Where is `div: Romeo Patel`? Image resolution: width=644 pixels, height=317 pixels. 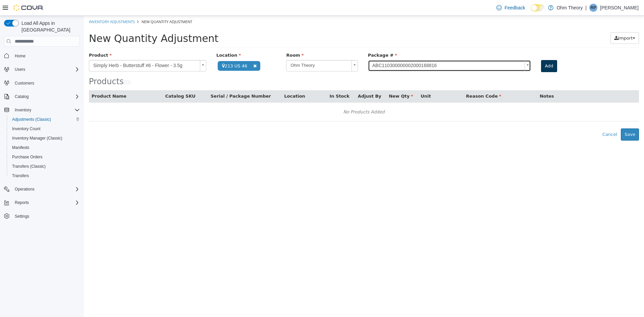 div: Romeo Patel is located at coordinates (593, 8).